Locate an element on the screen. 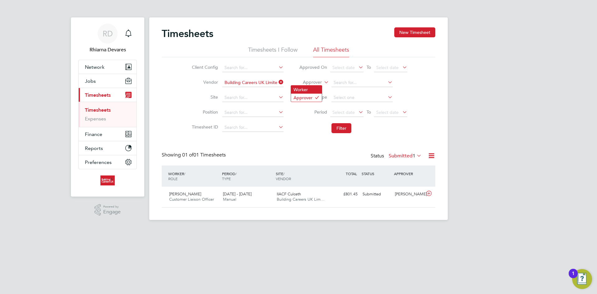  span: Rhiarna Devares is located at coordinates (108, 50).